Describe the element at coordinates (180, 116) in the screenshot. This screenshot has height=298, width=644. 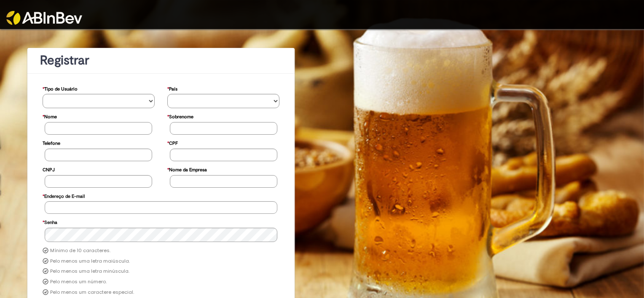
I see `label: Sobrenome` at that location.